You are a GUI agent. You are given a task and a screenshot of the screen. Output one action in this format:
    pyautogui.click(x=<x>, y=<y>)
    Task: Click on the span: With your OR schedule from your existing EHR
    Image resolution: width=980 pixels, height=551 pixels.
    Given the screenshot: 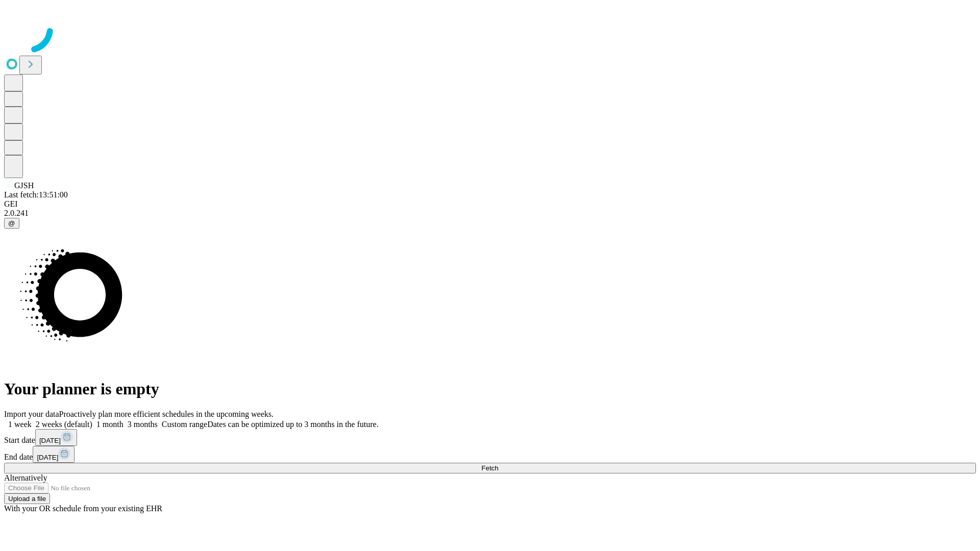 What is the action you would take?
    pyautogui.click(x=84, y=508)
    